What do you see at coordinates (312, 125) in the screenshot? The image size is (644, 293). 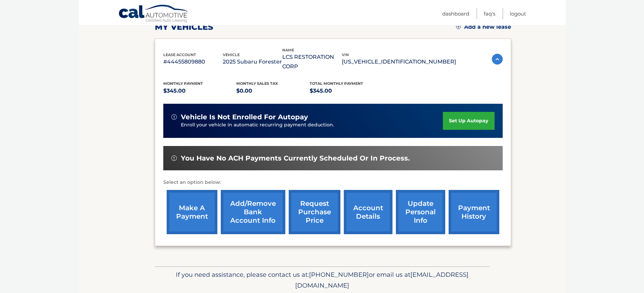 I see `p: Enroll your vehicle in automatic recurring payment deduction.` at bounding box center [312, 125].